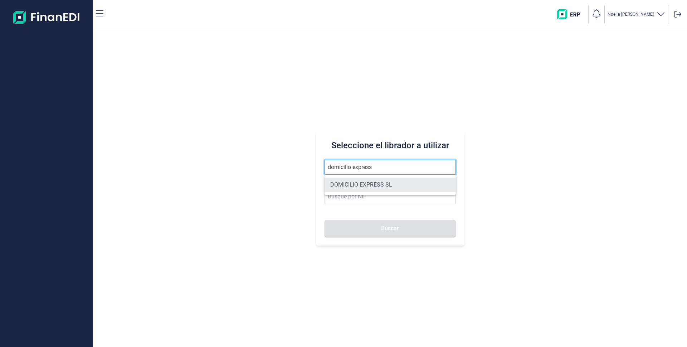  What do you see at coordinates (571, 14) in the screenshot?
I see `img: erp` at bounding box center [571, 14].